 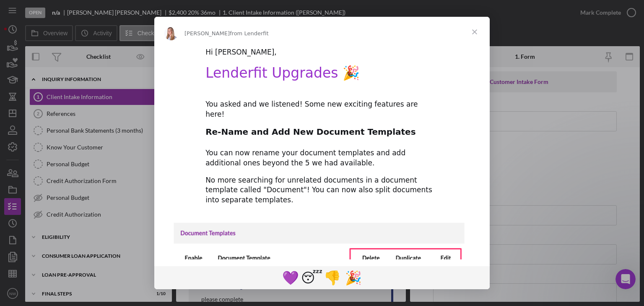 What do you see at coordinates (322, 158) in the screenshot?
I see `div: You can now rename your document templates and add additional ones beyond the 5 we had available.` at bounding box center [322, 158].